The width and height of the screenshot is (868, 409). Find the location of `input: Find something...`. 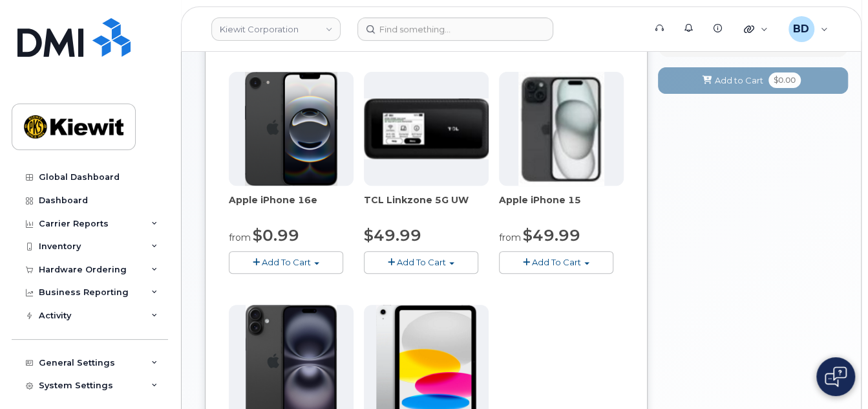

input: Find something... is located at coordinates (455, 29).